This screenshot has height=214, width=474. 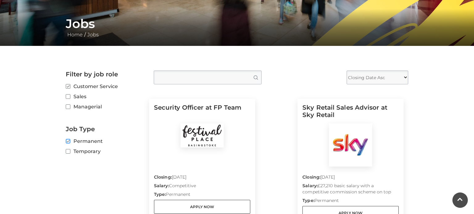 I want to click on label: Managerial, so click(x=105, y=107).